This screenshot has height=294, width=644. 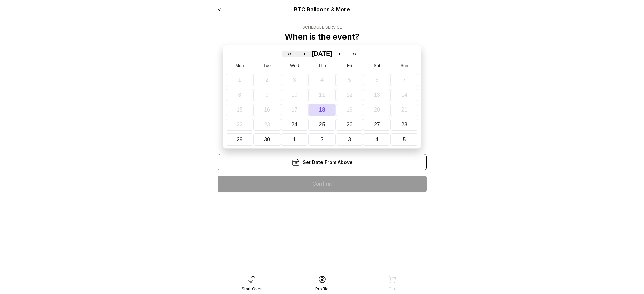 What do you see at coordinates (294, 95) in the screenshot?
I see `button: September 10, 2025` at bounding box center [294, 95].